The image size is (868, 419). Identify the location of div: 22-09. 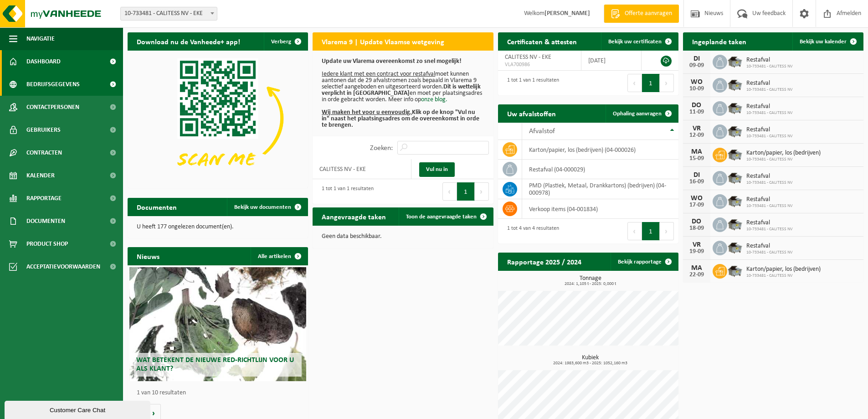
(696, 275).